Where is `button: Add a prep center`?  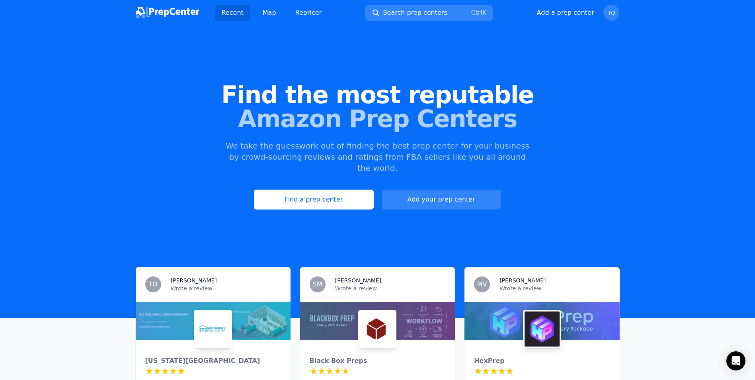
button: Add a prep center is located at coordinates (565, 13).